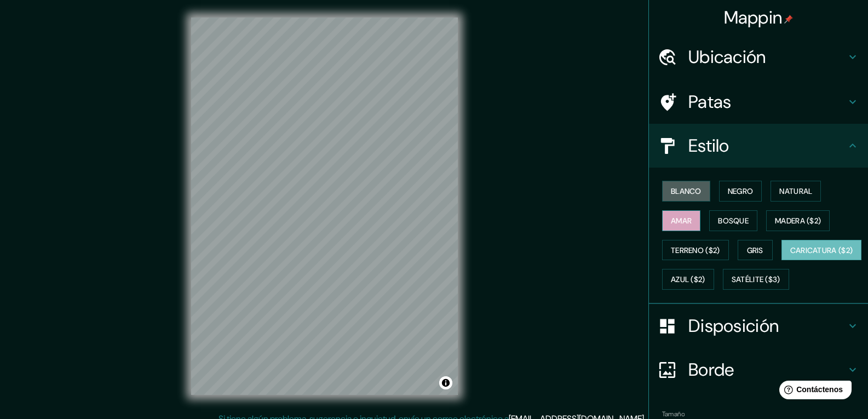 This screenshot has width=868, height=419. I want to click on div: Patas, so click(759, 102).